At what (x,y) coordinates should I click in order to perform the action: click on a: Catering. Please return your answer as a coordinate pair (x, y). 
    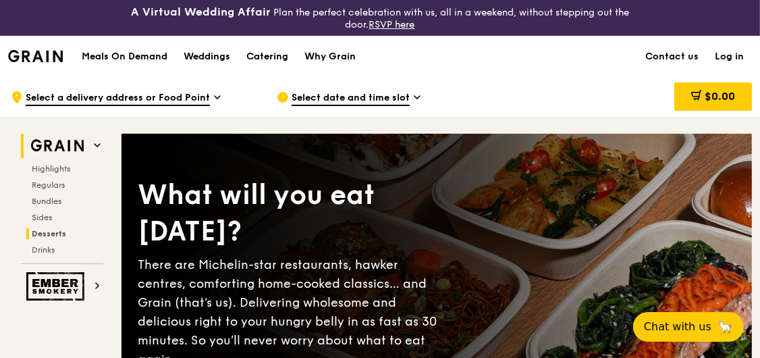
    Looking at the image, I should click on (267, 57).